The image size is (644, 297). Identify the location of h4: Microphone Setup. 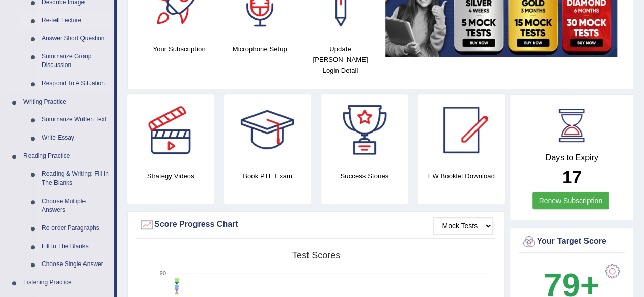
(259, 49).